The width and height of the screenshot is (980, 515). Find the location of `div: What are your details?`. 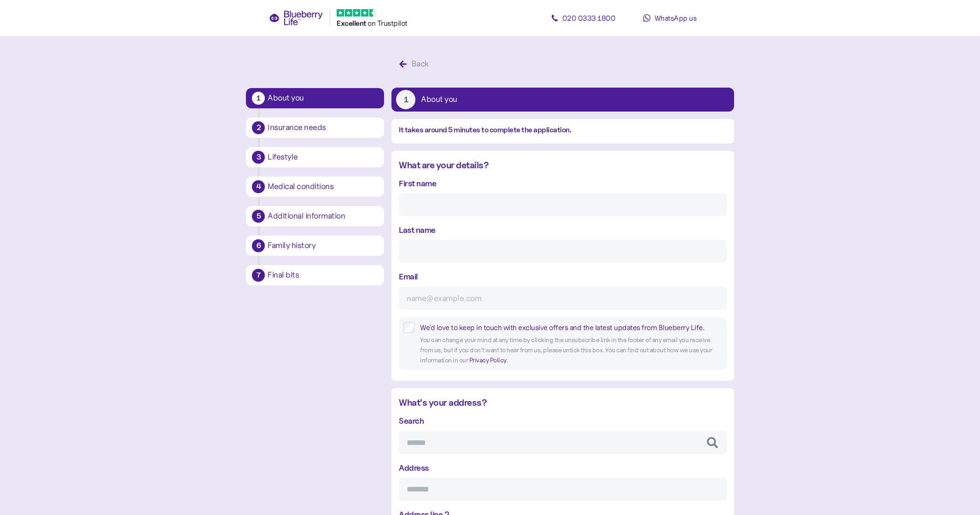

div: What are your details? is located at coordinates (563, 165).